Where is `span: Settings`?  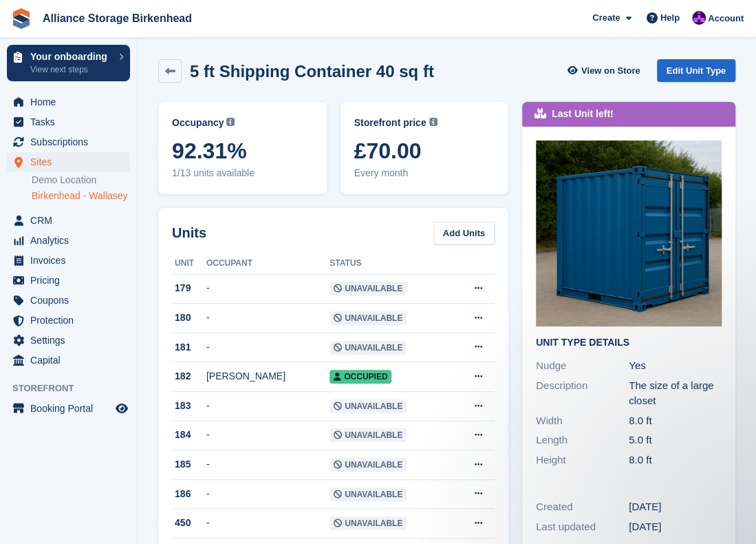 span: Settings is located at coordinates (71, 340).